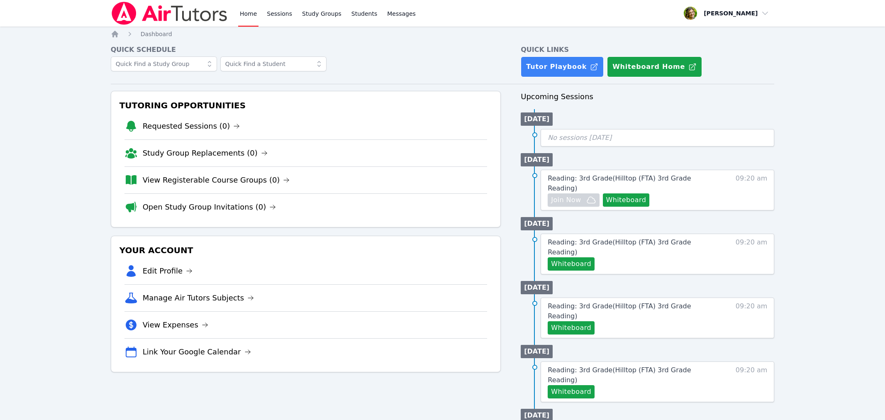 This screenshot has height=420, width=885. I want to click on input: Quick Find a Student, so click(273, 64).